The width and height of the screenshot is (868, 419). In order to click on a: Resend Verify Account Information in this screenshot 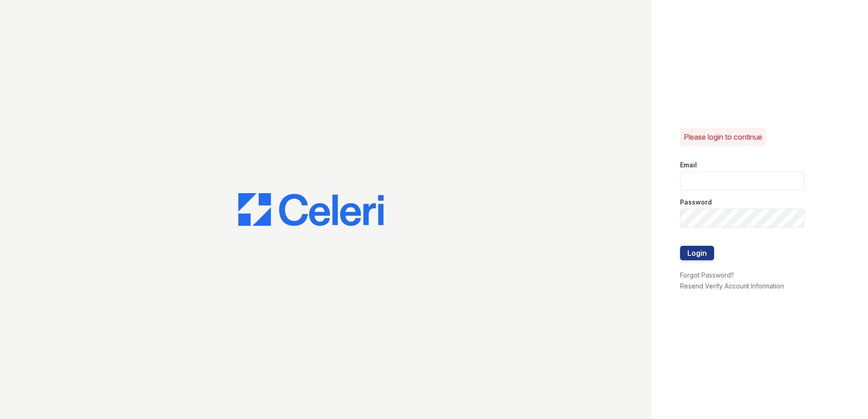, I will do `click(732, 286)`.